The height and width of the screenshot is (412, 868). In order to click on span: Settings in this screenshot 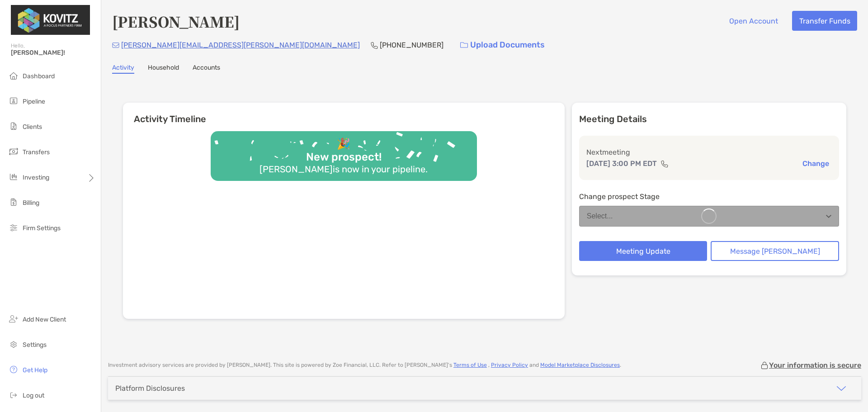, I will do `click(34, 344)`.